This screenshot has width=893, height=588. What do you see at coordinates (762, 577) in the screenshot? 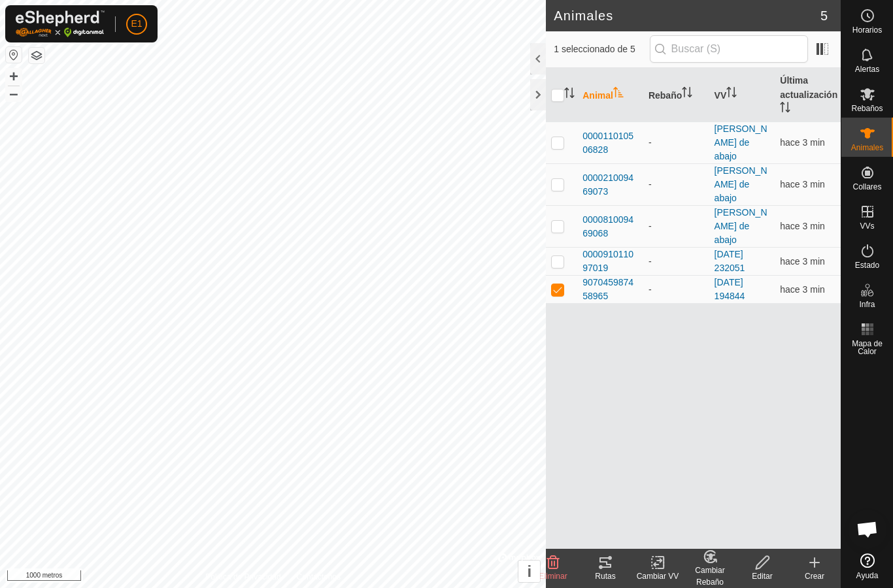
I see `font: Editar` at bounding box center [762, 577].